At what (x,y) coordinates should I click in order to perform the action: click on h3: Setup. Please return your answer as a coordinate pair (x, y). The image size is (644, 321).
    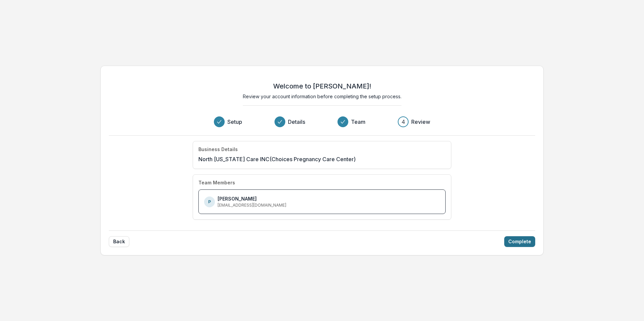
    Looking at the image, I should click on (235, 122).